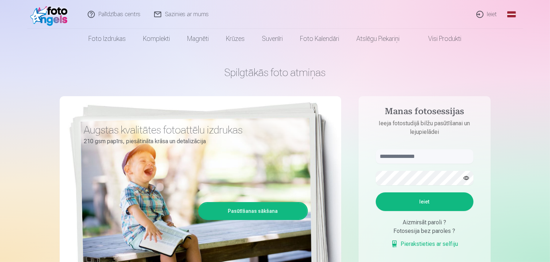 The width and height of the screenshot is (550, 262). Describe the element at coordinates (156, 39) in the screenshot. I see `a: Komplekti` at that location.